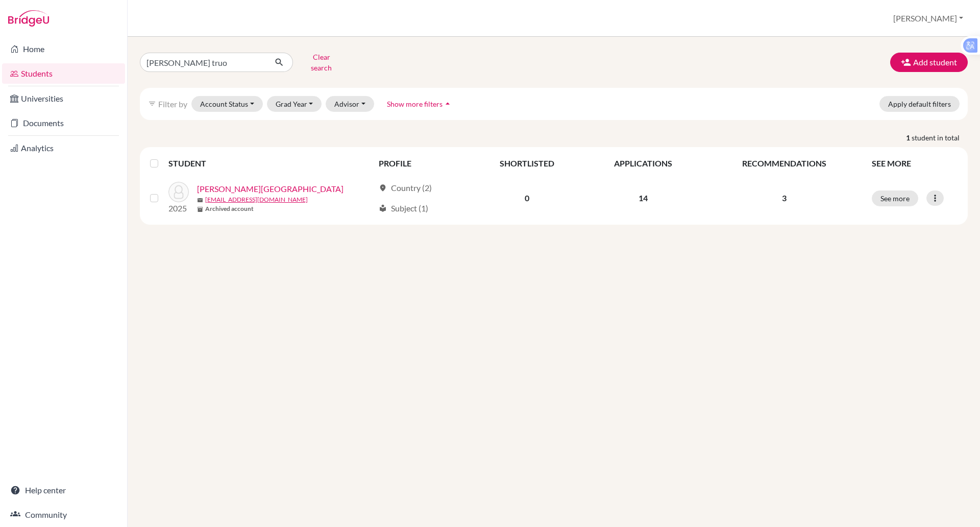 The image size is (980, 527). What do you see at coordinates (929, 63) in the screenshot?
I see `button: Add student` at bounding box center [929, 63].